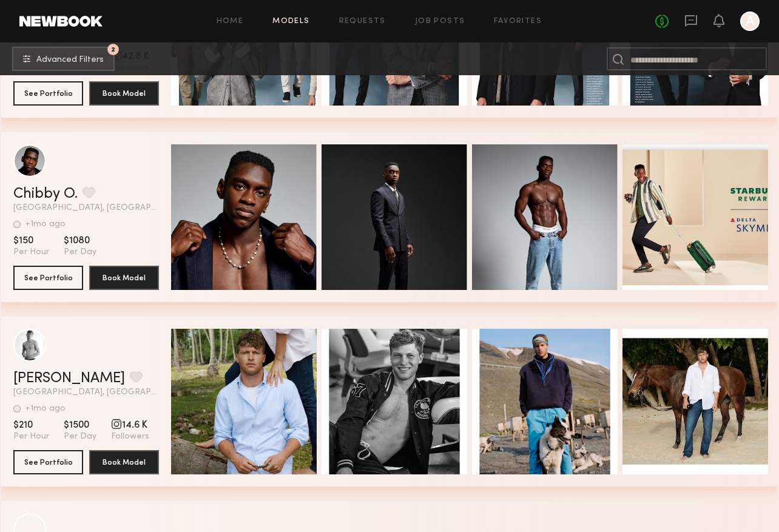  I want to click on a: Chibby O., so click(45, 194).